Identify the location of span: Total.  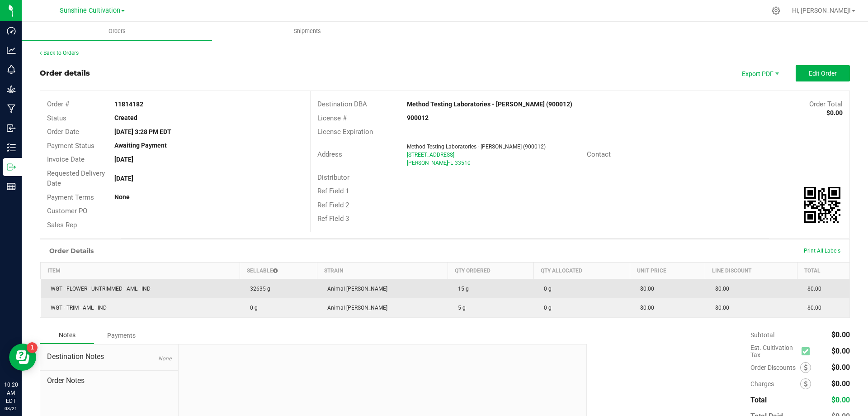
(758, 400).